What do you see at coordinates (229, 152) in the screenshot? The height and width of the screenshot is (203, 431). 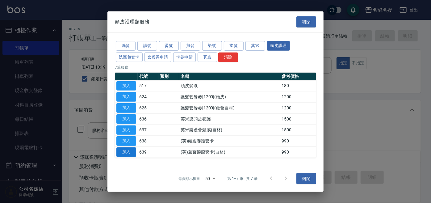 I see `td: (芙)蘆薈髮膜套卡(自材)` at bounding box center [229, 152].